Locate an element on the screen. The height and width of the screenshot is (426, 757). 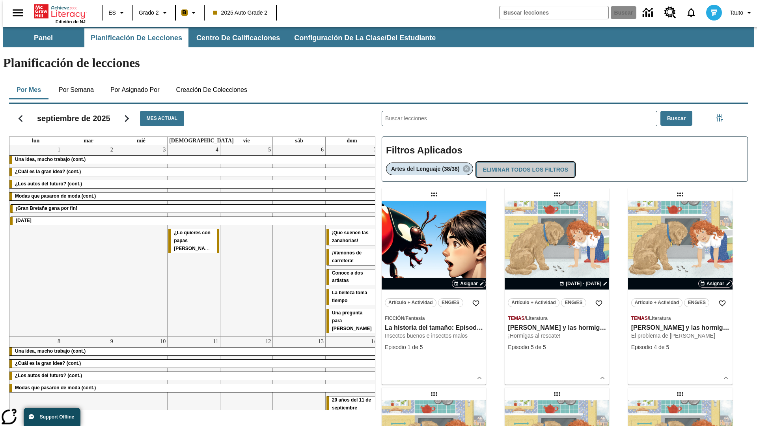
h3: Elena y las hormigas cósmicas: Episodio 5 is located at coordinates (557, 328).